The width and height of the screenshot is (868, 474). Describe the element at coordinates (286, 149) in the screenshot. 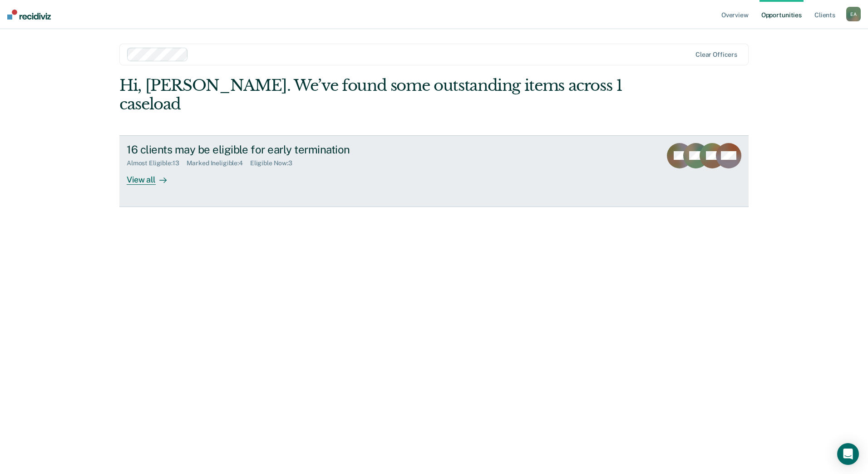

I see `div: 16 clients may be eligible for early termination` at that location.